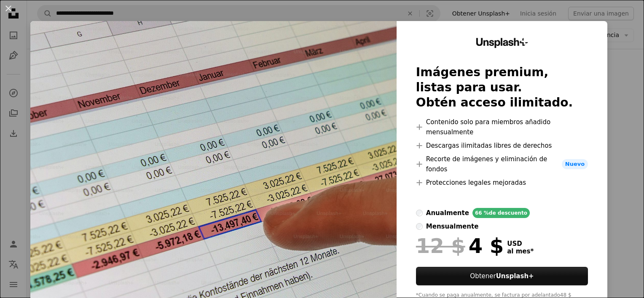 This screenshot has height=298, width=644. I want to click on span: al mes *, so click(520, 252).